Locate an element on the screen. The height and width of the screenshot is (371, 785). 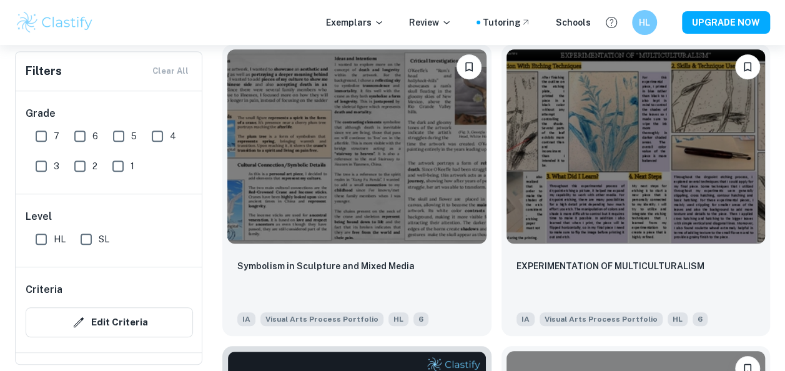
p: Review is located at coordinates (430, 22).